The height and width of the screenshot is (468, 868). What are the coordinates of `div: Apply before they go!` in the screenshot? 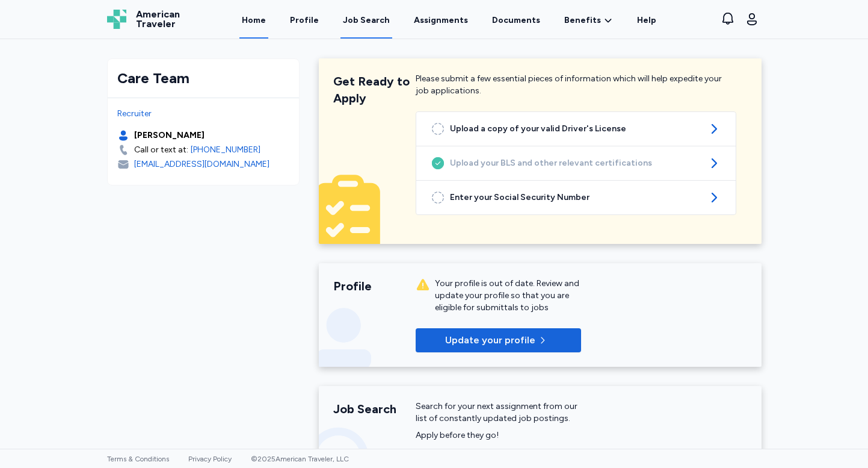 It's located at (498, 435).